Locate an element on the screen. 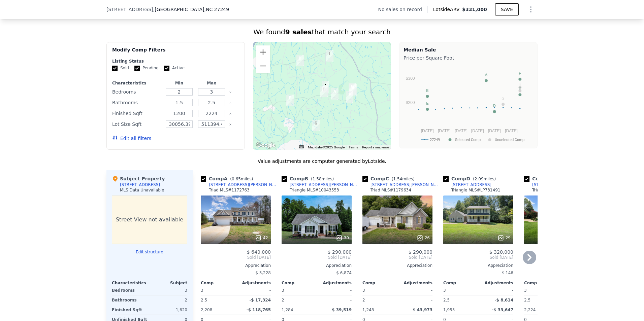 The height and width of the screenshot is (321, 644). a: Open this area in Google Maps (opens a new window) is located at coordinates (265, 145).